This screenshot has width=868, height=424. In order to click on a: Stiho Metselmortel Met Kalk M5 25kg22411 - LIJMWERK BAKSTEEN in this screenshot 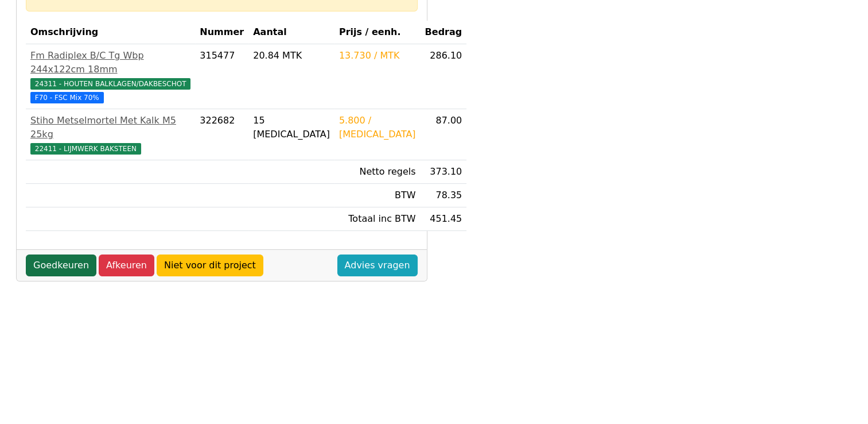, I will do `click(110, 135)`.